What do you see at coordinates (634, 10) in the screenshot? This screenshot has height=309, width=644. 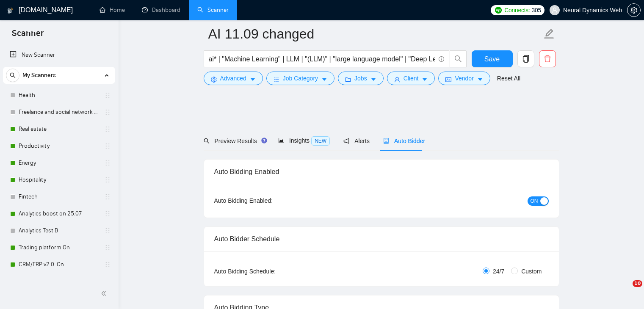 I see `a: setting` at bounding box center [634, 10].